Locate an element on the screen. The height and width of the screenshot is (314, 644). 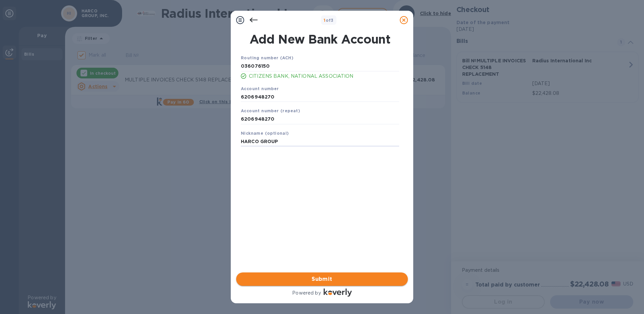
b: of 3 is located at coordinates (329, 20).